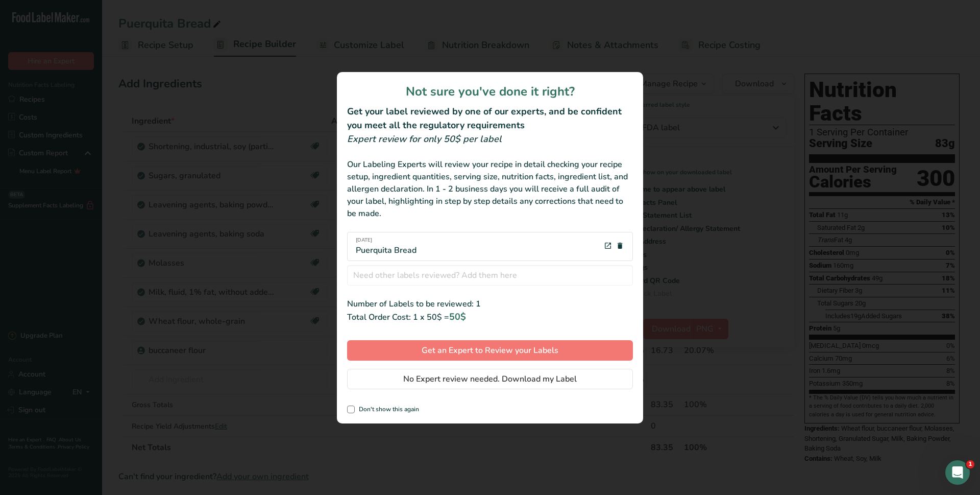 The width and height of the screenshot is (980, 495). I want to click on div: Puerquita Bread, so click(386, 247).